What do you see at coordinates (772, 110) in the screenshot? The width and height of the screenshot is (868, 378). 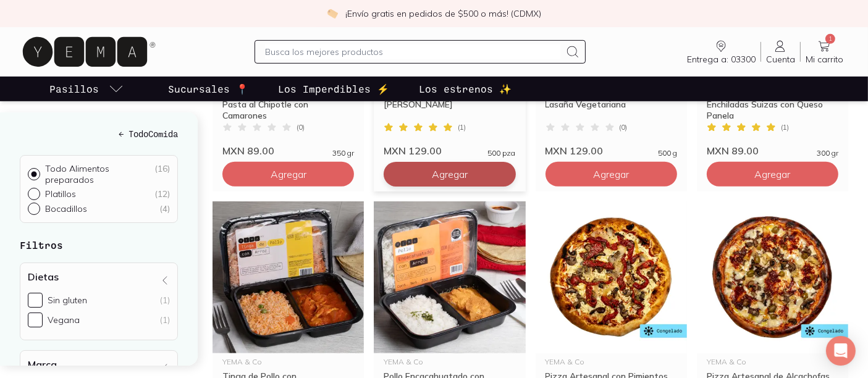 I see `div: Enchiladas Suizas con Queso Panela` at bounding box center [772, 110].